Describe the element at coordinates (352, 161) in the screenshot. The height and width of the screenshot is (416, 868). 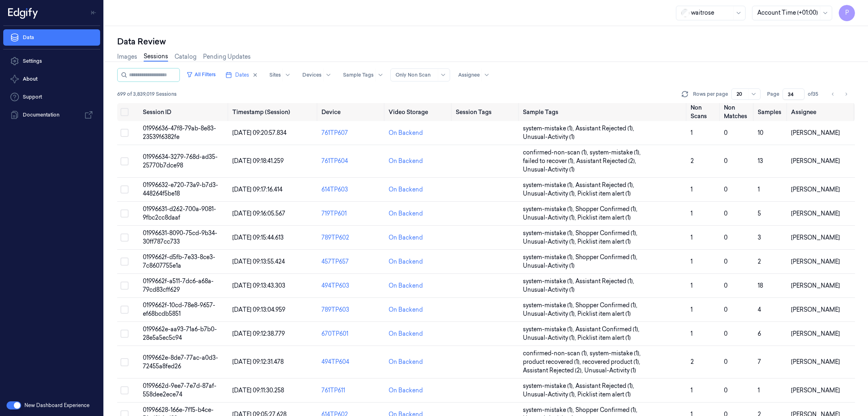
I see `div: 761TP604` at that location.